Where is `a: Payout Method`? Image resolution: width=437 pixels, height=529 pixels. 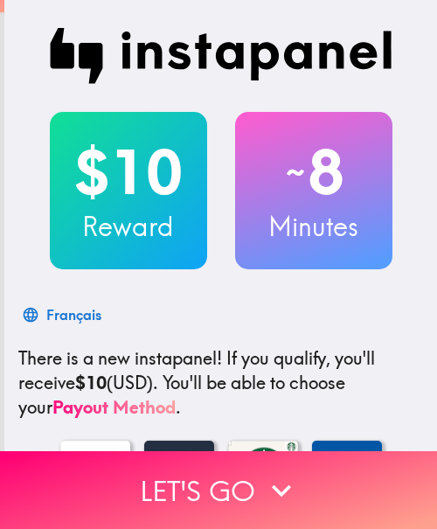
a: Payout Method is located at coordinates (114, 407).